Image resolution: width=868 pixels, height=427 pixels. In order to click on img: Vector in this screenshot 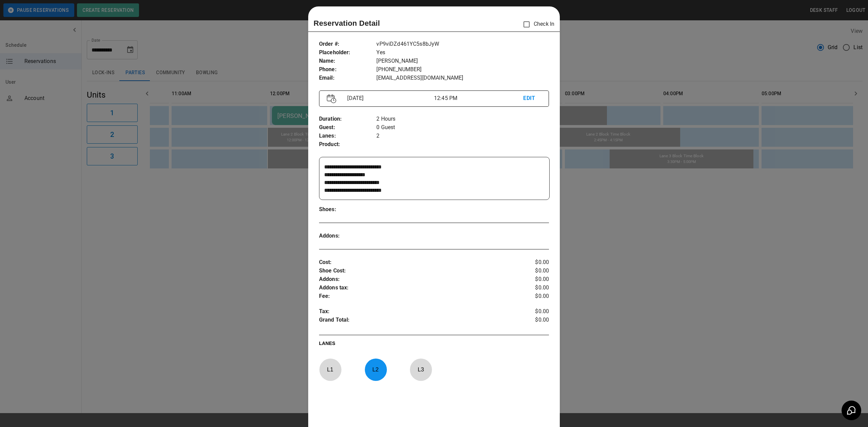, I will do `click(331, 99)`.